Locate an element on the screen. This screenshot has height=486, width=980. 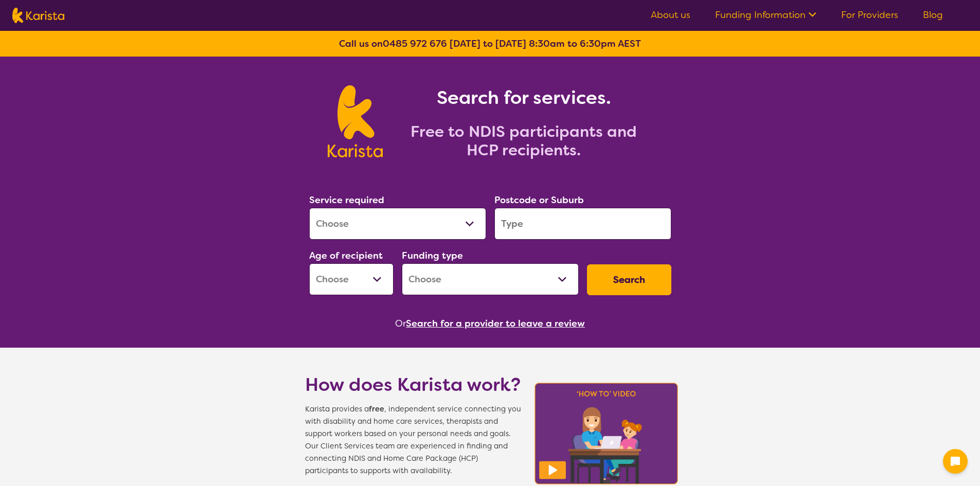
a: Funding Information is located at coordinates (765, 15).